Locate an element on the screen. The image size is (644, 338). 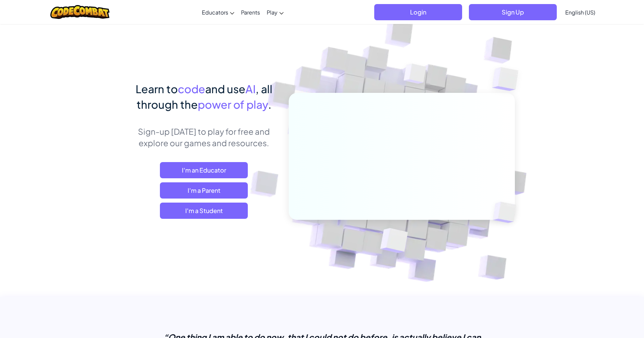
a: I'm an Educator is located at coordinates (204, 170).